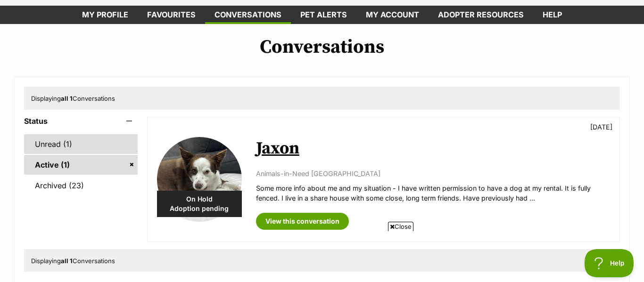 Image resolution: width=644 pixels, height=282 pixels. I want to click on header: Status, so click(80, 121).